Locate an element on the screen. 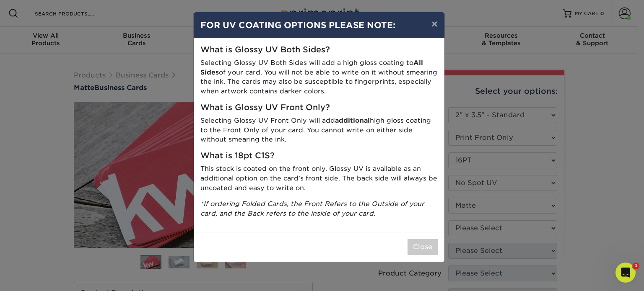 This screenshot has height=291, width=644. strong: additional is located at coordinates (352, 120).